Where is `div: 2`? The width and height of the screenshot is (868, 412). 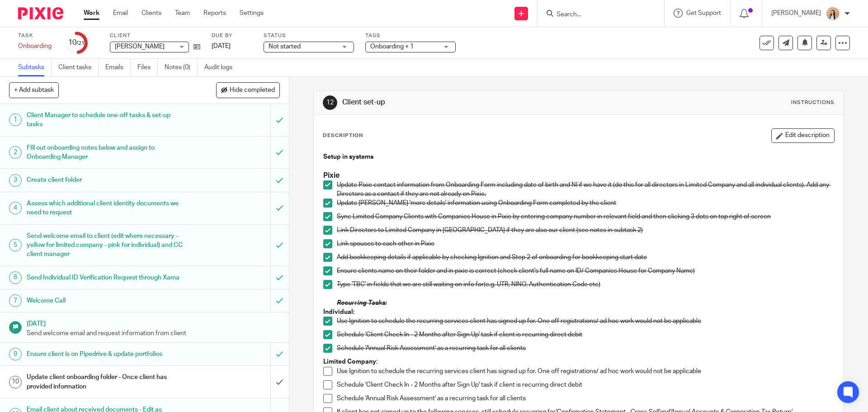 div: 2 is located at coordinates (15, 152).